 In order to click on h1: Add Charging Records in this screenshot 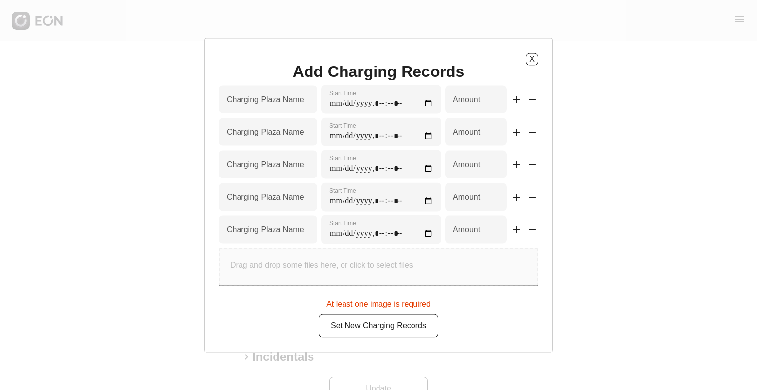, I will do `click(378, 71)`.